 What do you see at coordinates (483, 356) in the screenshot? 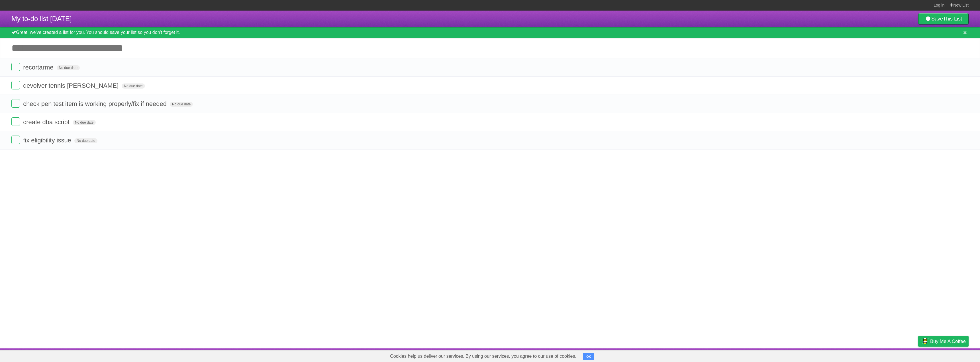
I see `span: Cookies help us deliver our services. By using our services, you agree to our use of cookies.` at bounding box center [483, 356].